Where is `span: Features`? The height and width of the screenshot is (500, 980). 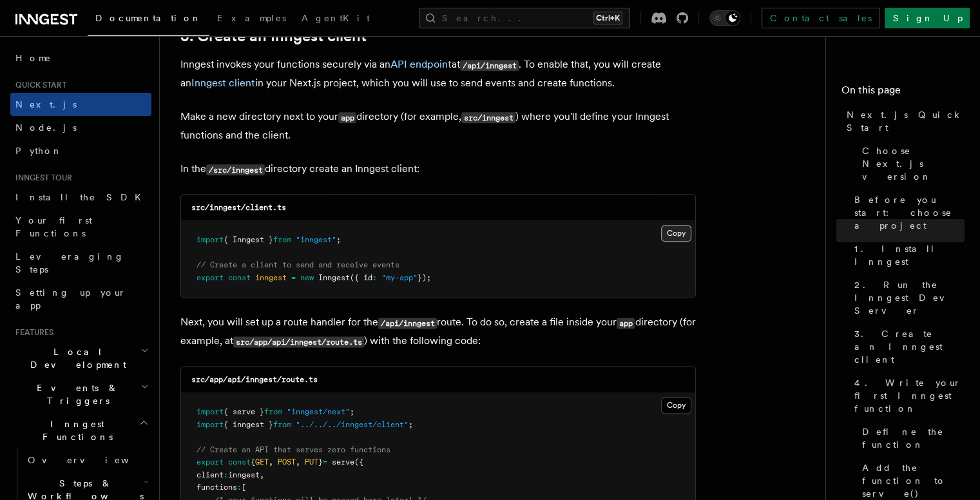
span: Features is located at coordinates (32, 332).